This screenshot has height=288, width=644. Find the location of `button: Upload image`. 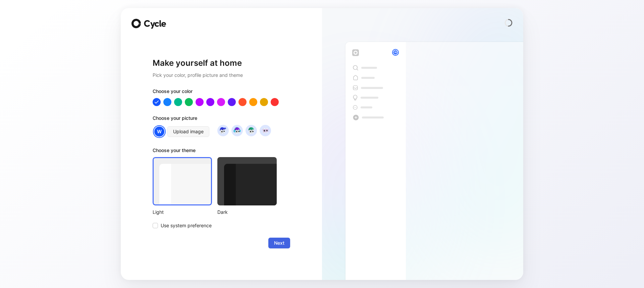

button: Upload image is located at coordinates (188, 131).